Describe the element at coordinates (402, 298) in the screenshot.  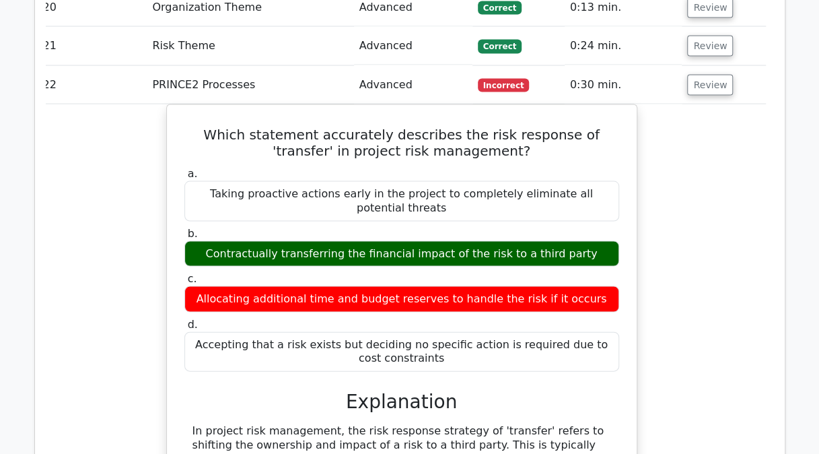
I see `div: Allocating additional time and budget reserves to handle the risk if it occurs` at that location.